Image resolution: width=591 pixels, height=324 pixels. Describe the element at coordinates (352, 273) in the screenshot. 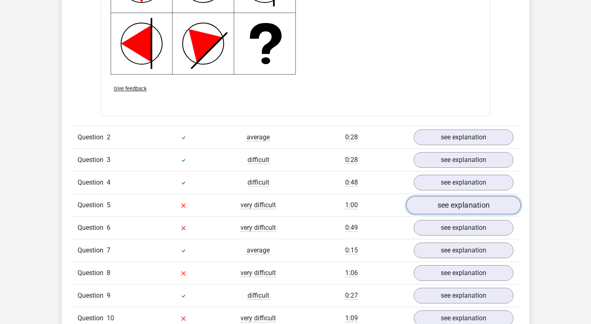

I see `span: 1:06` at that location.